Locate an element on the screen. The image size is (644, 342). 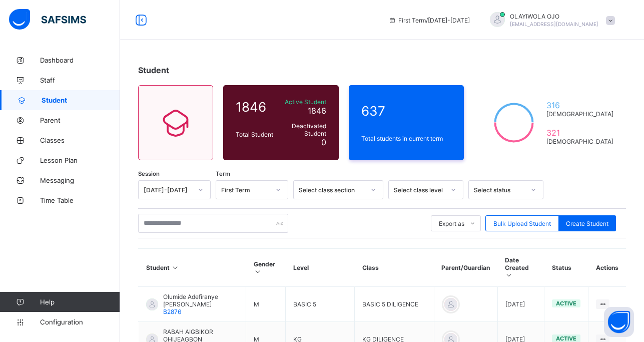
td: BASIC 5 is located at coordinates (320, 304).